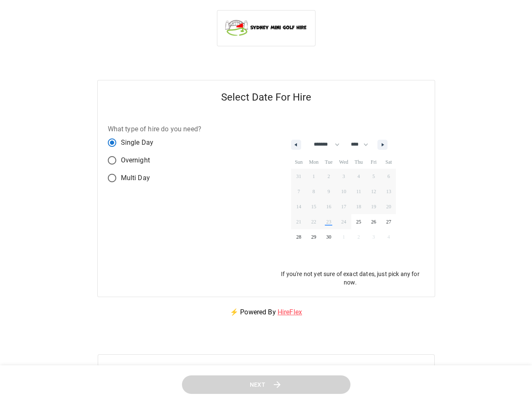  I want to click on span: 12, so click(374, 192).